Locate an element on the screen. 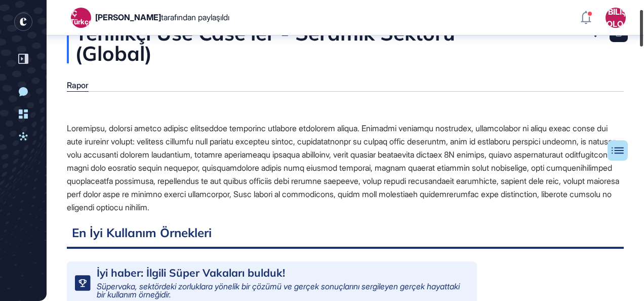 This screenshot has width=644, height=301. div: Süpervaka, sektördeki zorluklara yönelik bir çözümü ve gerçek sonuçlarını sergileyen gerçek hayat... is located at coordinates (283, 291).